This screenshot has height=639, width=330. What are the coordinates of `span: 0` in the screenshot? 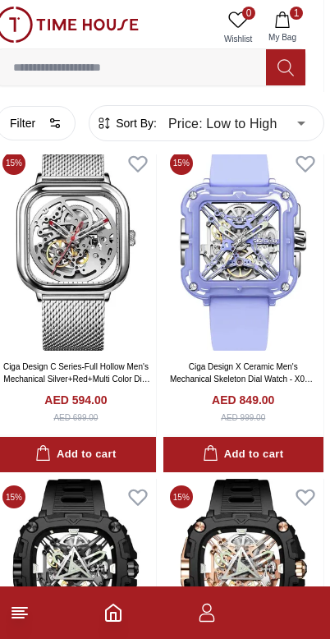 It's located at (249, 13).